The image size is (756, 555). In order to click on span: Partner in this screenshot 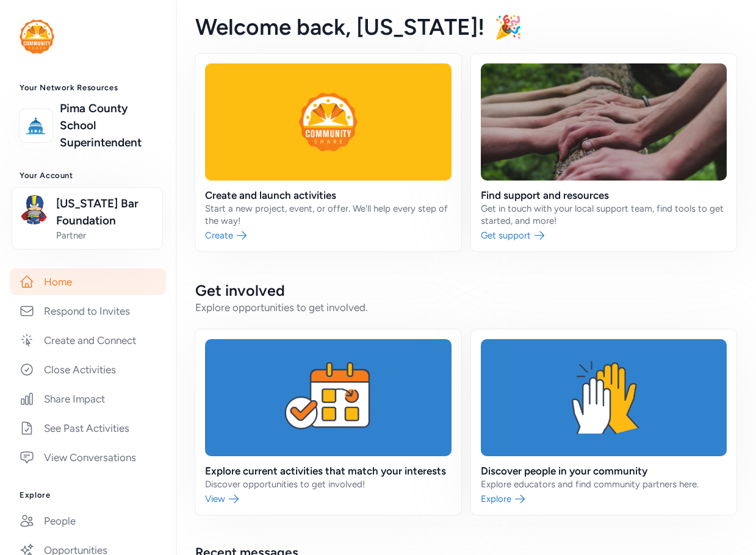, I will do `click(106, 235)`.